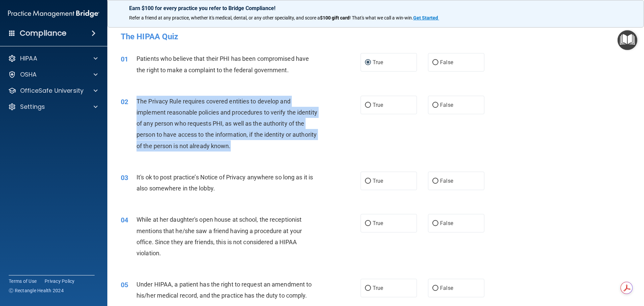  Describe the element at coordinates (426, 18) in the screenshot. I see `a: Get Started` at that location.